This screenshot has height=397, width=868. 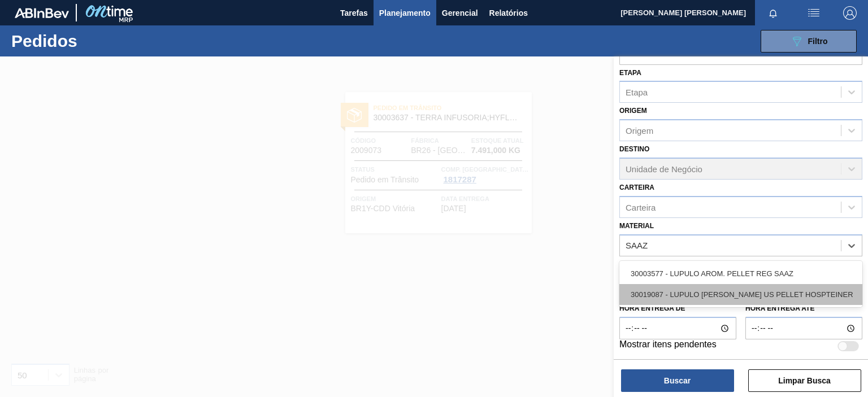 I want to click on span: Filtro, so click(x=818, y=41).